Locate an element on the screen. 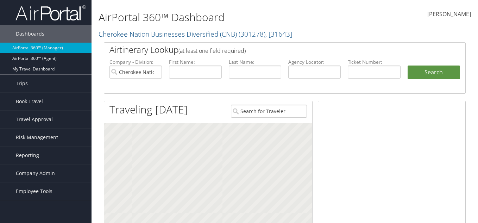 This screenshot has height=223, width=478. button: Search is located at coordinates (434, 73).